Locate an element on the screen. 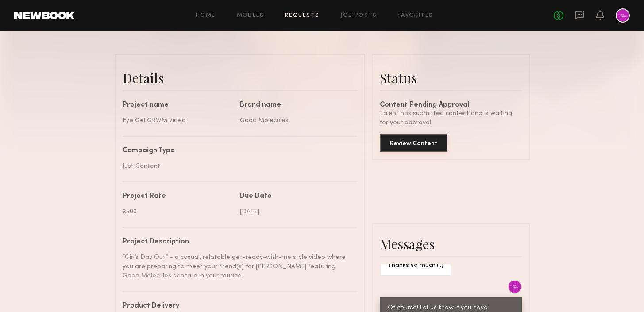  div: Messages is located at coordinates (450, 244).